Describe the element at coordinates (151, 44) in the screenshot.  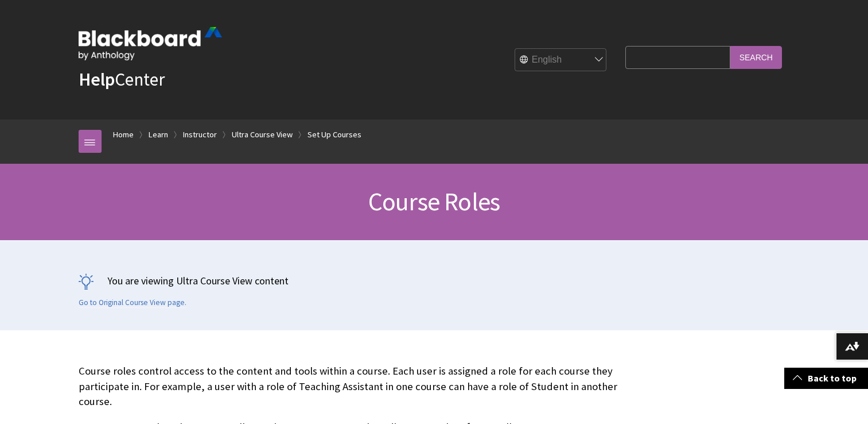
I see `img: Blackboard by Anthology` at that location.